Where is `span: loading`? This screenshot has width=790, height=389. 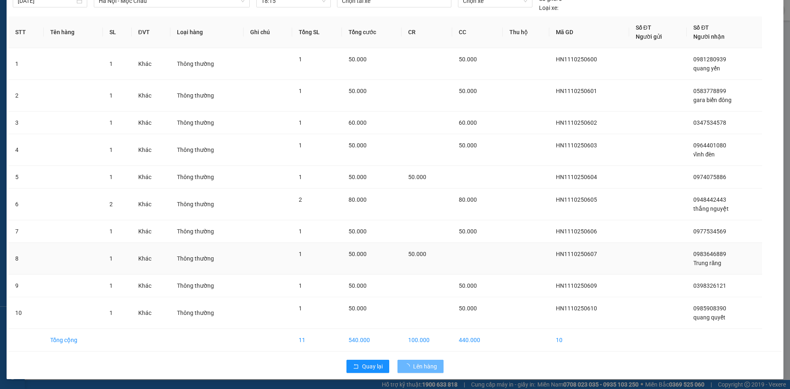
span: loading is located at coordinates (409, 366).